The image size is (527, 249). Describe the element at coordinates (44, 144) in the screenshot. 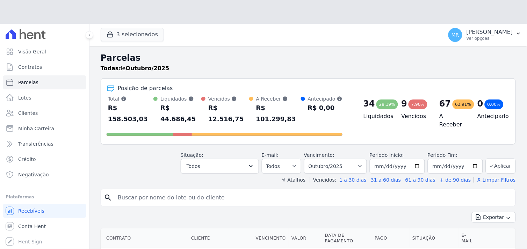

I see `a: Transferências` at that location.